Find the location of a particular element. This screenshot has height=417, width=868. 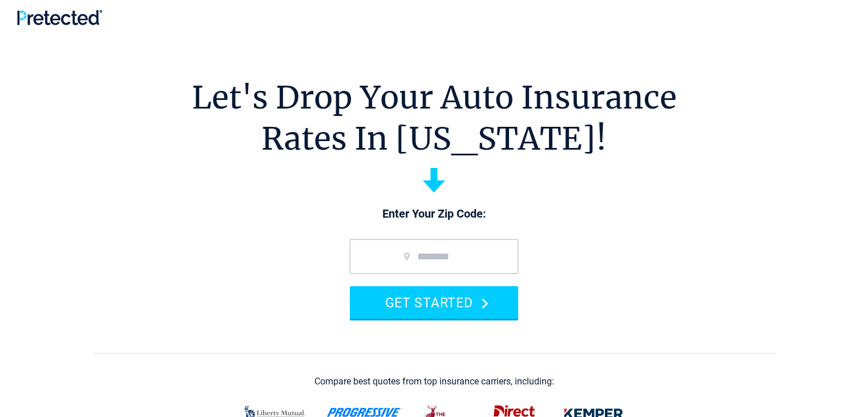

p: Enter Your Zip Code: is located at coordinates (433, 214).